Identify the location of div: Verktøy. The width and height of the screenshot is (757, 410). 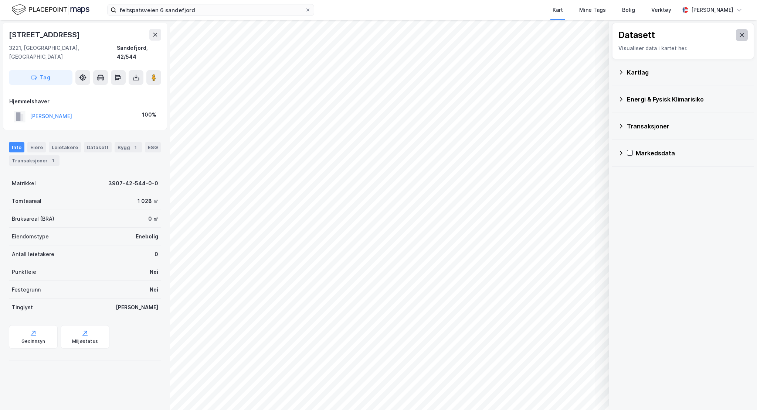
(661, 10).